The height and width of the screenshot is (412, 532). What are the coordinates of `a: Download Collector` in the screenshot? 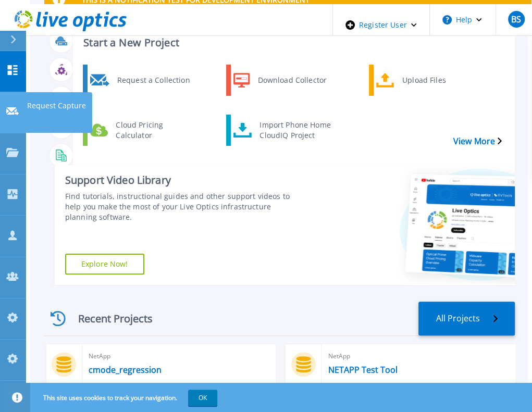 It's located at (284, 80).